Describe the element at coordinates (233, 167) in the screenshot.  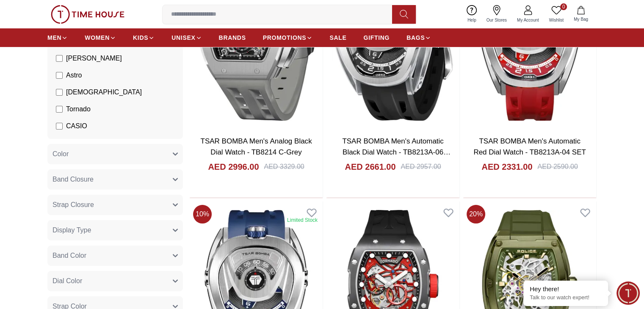
I see `h4: AED 2996.00` at that location.